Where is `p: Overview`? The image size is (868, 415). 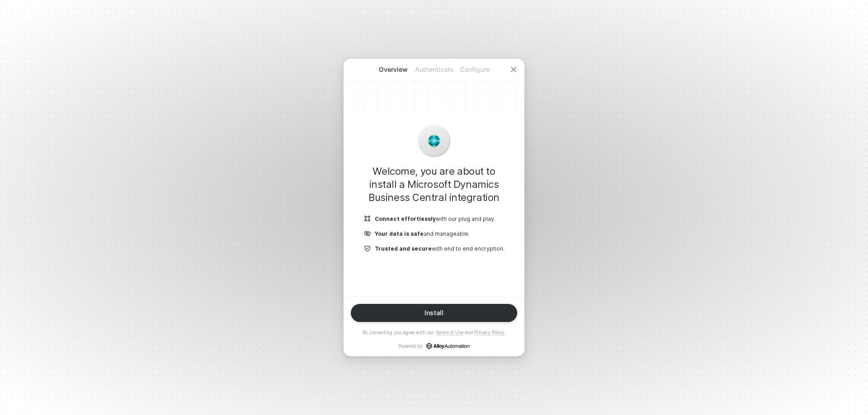 p: Overview is located at coordinates (394, 70).